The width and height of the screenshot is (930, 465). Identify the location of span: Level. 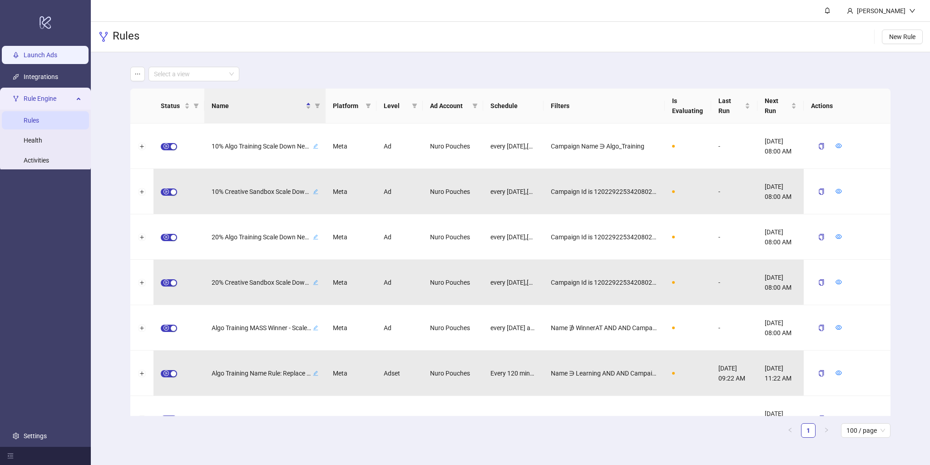
(396, 106).